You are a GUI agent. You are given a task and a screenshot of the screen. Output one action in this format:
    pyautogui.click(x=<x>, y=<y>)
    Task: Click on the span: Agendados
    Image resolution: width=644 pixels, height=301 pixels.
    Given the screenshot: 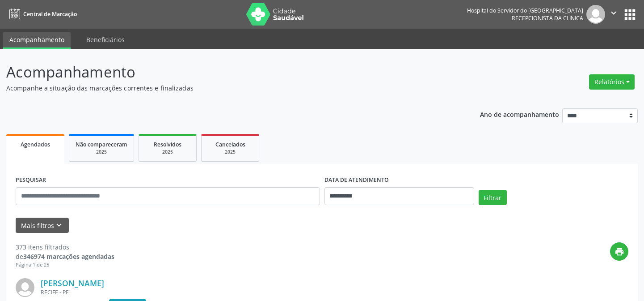 What is the action you would take?
    pyautogui.click(x=35, y=144)
    